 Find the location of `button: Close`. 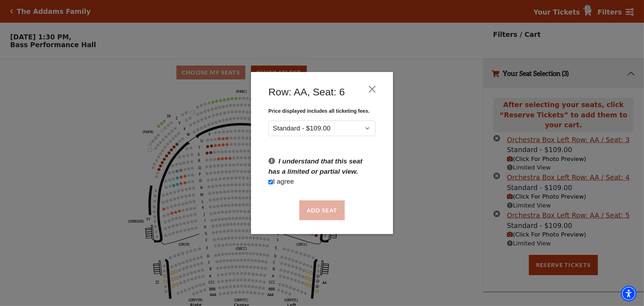

button: Close is located at coordinates (372, 89).